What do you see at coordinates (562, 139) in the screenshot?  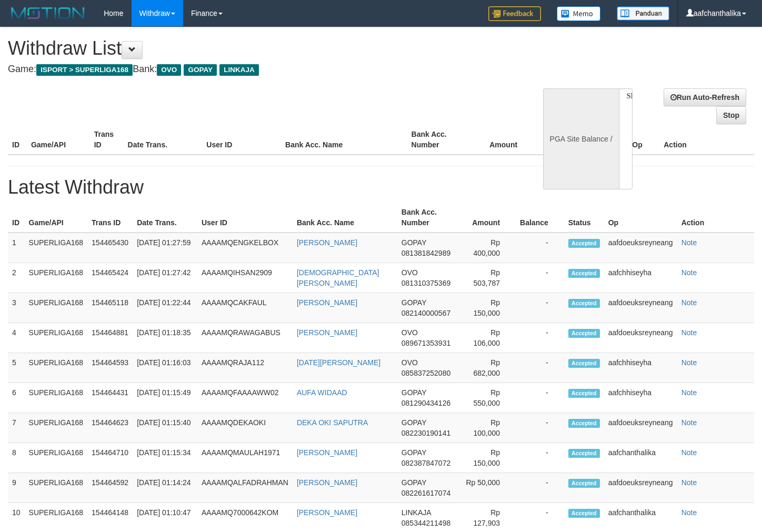 I see `th: Balance` at bounding box center [562, 139].